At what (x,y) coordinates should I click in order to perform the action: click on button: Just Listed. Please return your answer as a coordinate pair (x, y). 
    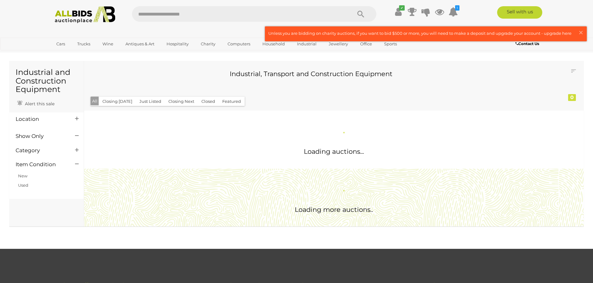
    Looking at the image, I should click on (150, 101).